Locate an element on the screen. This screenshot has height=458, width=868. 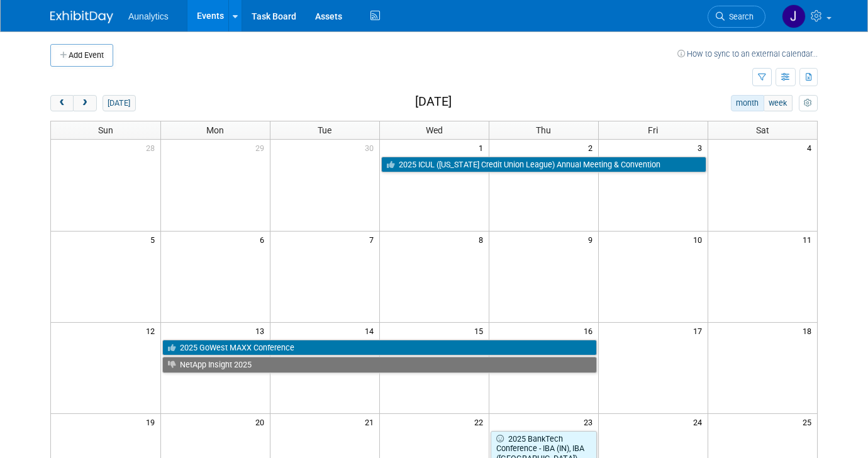
span: 24 is located at coordinates (700, 421).